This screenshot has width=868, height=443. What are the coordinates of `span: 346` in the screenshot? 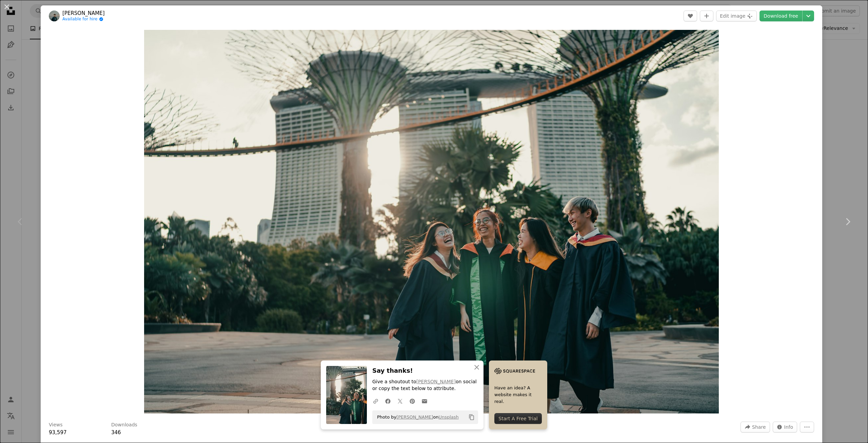 It's located at (116, 432).